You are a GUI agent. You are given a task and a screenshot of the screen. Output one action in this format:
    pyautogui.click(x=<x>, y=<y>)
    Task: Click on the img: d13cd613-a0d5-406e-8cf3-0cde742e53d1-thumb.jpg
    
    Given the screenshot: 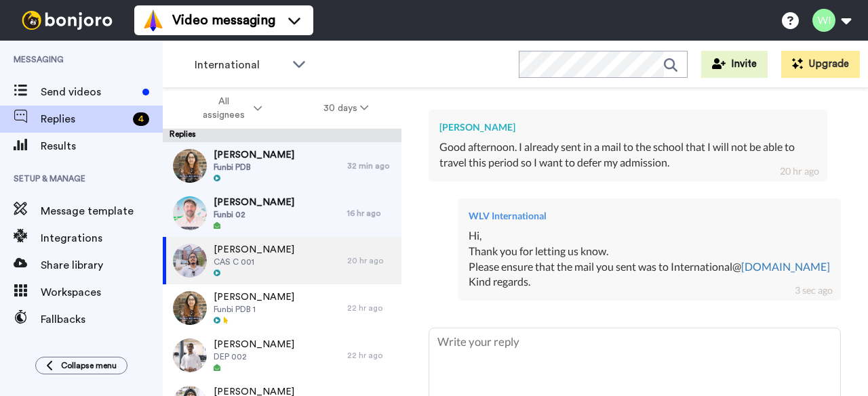 What is the action you would take?
    pyautogui.click(x=190, y=261)
    